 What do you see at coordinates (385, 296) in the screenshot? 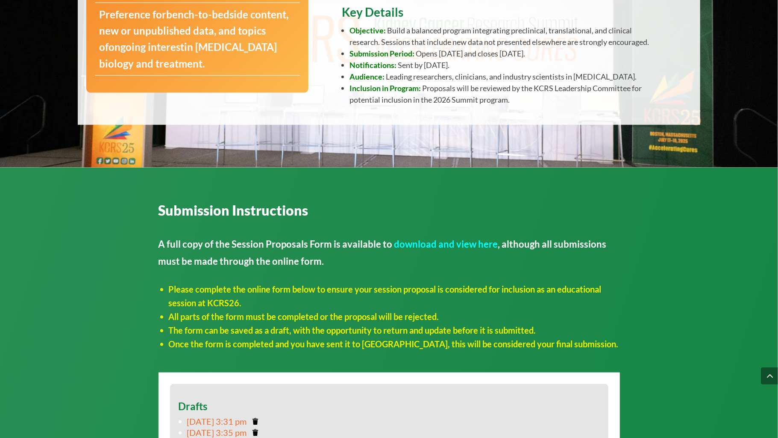
I see `span: Please complete the online form below to ensure your session proposal is considered for inclusion...` at bounding box center [385, 296].